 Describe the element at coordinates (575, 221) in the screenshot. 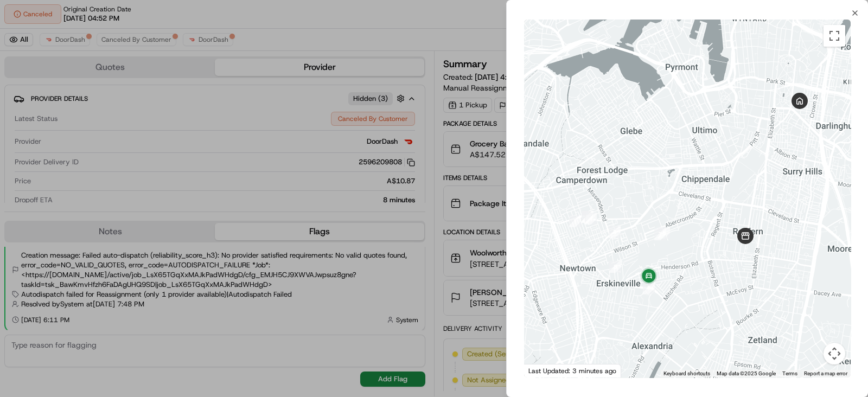

I see `div: 1` at that location.